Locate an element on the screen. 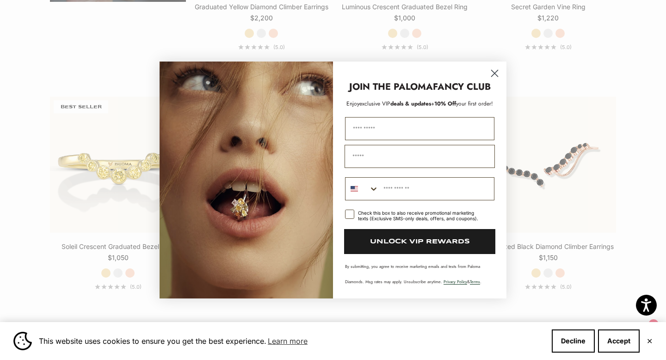 The width and height of the screenshot is (666, 360). img: United States is located at coordinates (354, 189).